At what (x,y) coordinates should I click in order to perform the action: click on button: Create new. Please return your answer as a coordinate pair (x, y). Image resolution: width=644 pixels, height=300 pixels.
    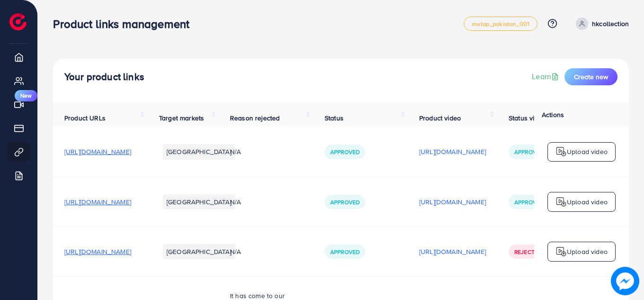
    Looking at the image, I should click on (591, 76).